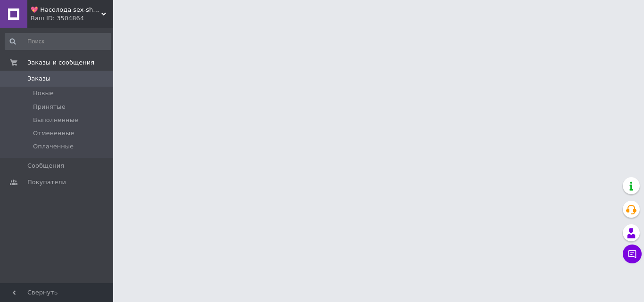 The width and height of the screenshot is (644, 302). I want to click on span: Принятые, so click(49, 107).